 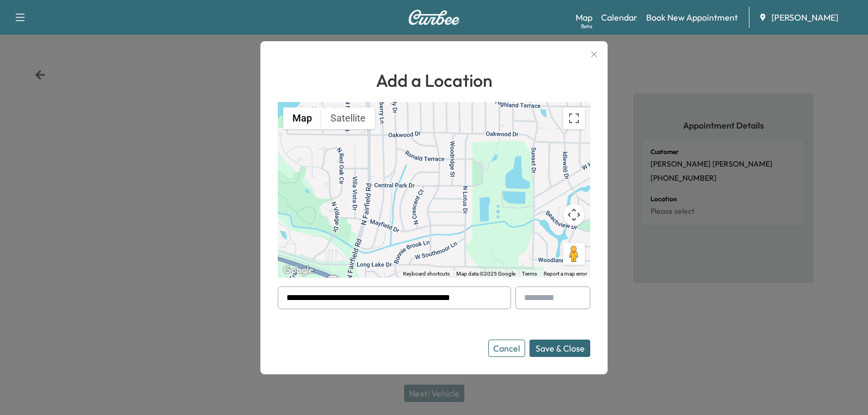 I want to click on button: Cancel, so click(x=506, y=348).